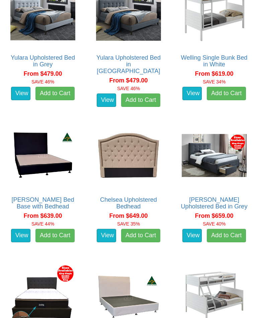  Describe the element at coordinates (214, 74) in the screenshot. I see `span: From $619.00` at that location.